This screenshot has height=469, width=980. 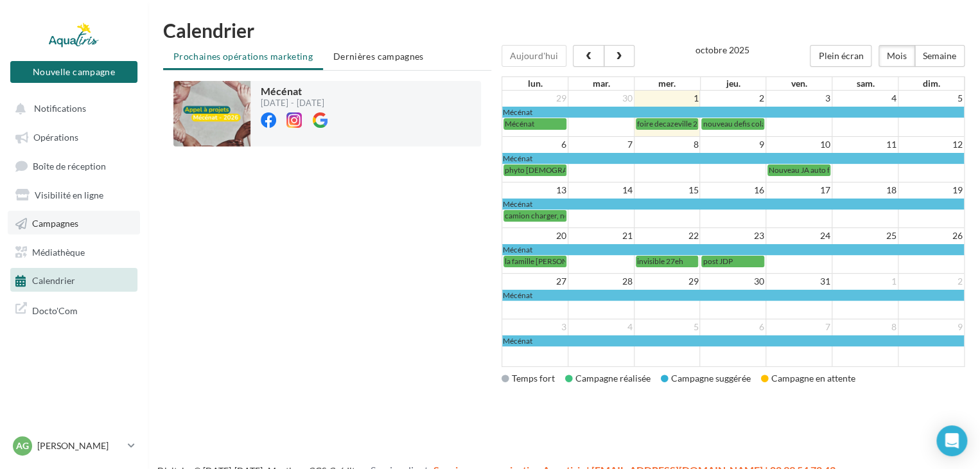 What do you see at coordinates (70, 165) in the screenshot?
I see `span: Boîte de réception` at bounding box center [70, 165].